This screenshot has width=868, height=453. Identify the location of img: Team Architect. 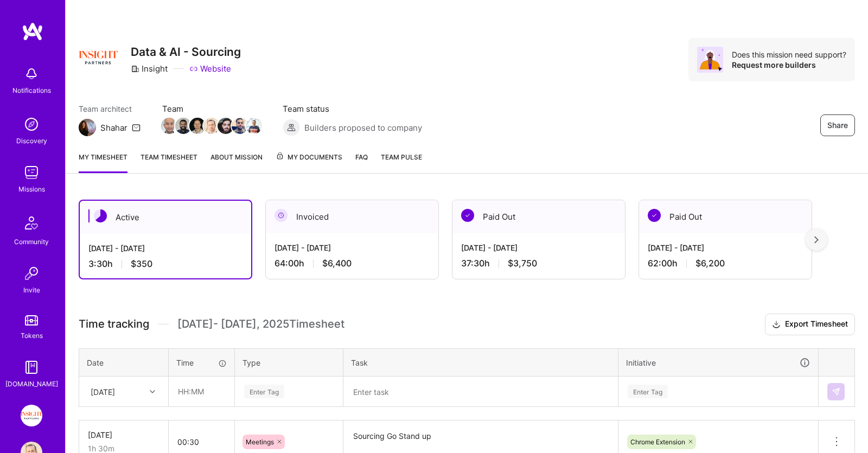
(88, 127).